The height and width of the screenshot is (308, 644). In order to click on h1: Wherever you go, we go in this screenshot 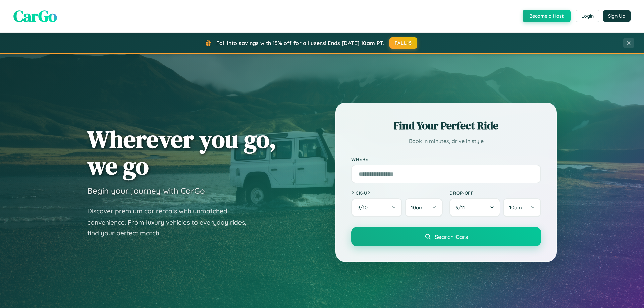, I will do `click(182, 152)`.